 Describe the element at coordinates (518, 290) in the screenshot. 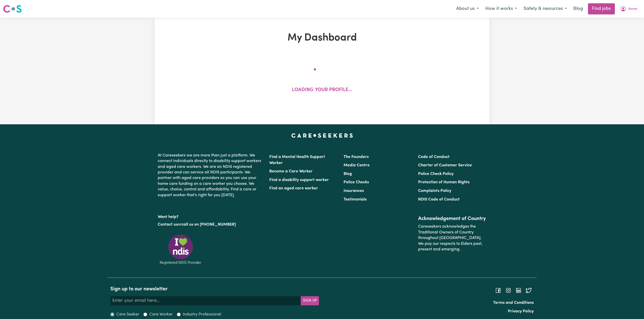

I see `a: Follow Careseekers on LinkedIn` at that location.